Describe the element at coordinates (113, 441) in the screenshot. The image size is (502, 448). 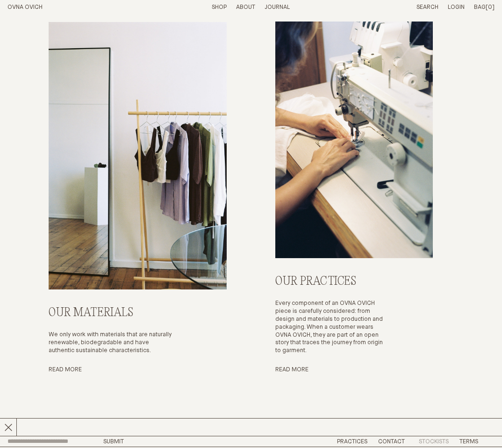
I see `button: Submit` at that location.